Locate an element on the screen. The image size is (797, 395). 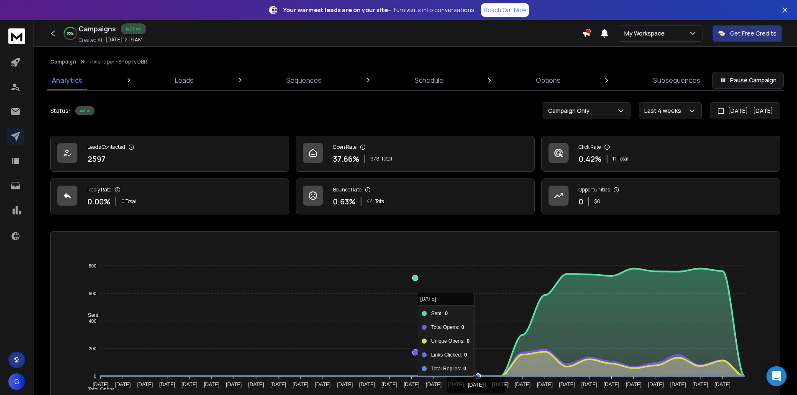
p: Sequences is located at coordinates (304, 80).